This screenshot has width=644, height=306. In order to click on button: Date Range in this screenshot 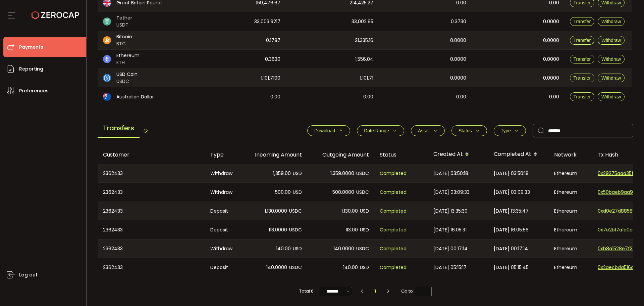, I will do `click(380, 130)`.